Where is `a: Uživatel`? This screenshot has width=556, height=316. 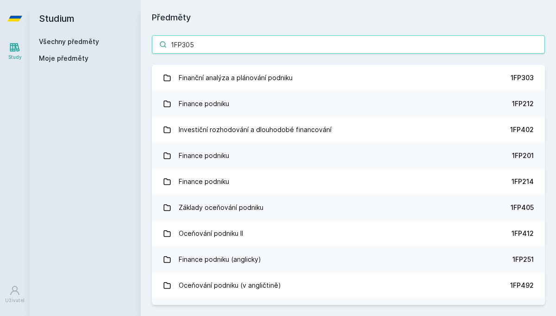 a: Uživatel is located at coordinates (15, 294).